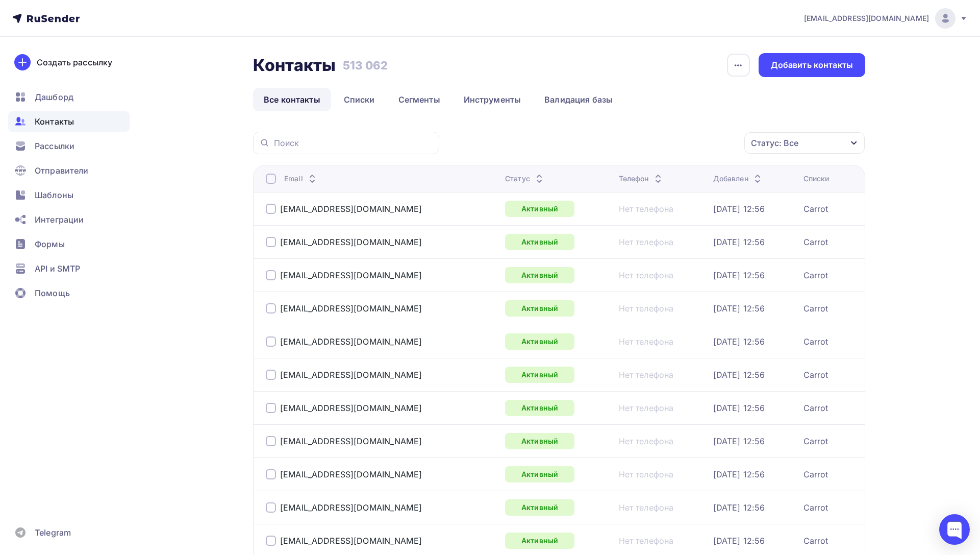  I want to click on a: Списки, so click(359, 100).